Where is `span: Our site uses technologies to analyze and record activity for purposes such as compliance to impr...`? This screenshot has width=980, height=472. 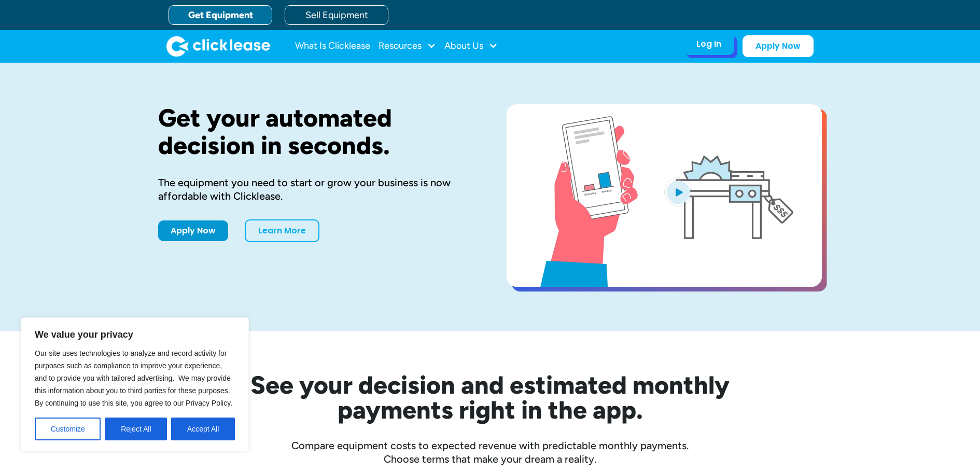 span: Our site uses technologies to analyze and record activity for purposes such as compliance to impr... is located at coordinates (133, 378).